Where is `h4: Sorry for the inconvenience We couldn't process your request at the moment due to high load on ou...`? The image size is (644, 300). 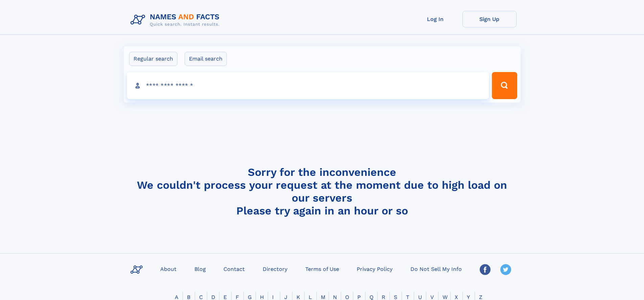 h4: Sorry for the inconvenience We couldn't process your request at the moment due to high load on ou... is located at coordinates (322, 192).